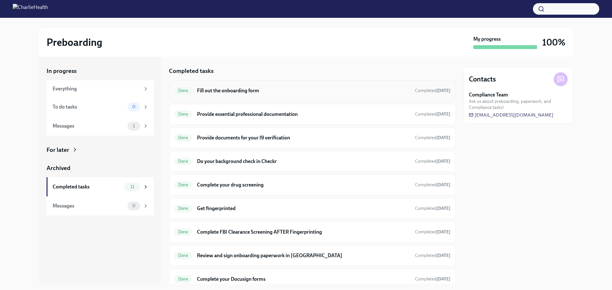 The height and width of the screenshot is (290, 612). Describe the element at coordinates (100, 71) in the screenshot. I see `a: In progress` at that location.